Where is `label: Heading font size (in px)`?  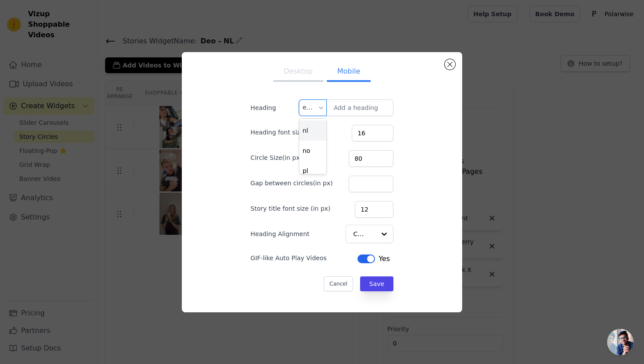
label: Heading font size (in px) is located at coordinates (288, 132).